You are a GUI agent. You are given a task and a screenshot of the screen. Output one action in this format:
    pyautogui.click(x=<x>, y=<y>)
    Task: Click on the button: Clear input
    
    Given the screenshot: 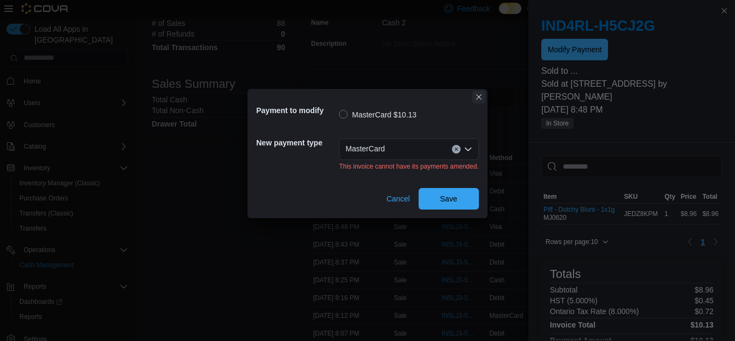 What is the action you would take?
    pyautogui.click(x=456, y=149)
    